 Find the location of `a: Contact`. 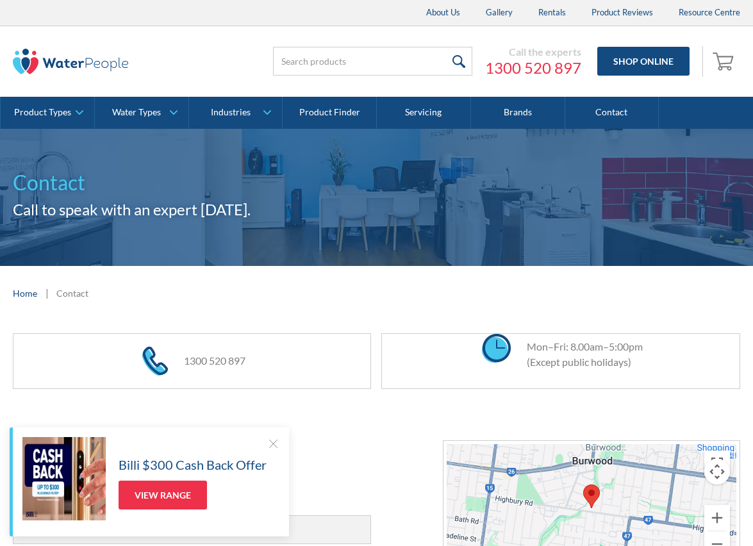

a: Contact is located at coordinates (612, 113).